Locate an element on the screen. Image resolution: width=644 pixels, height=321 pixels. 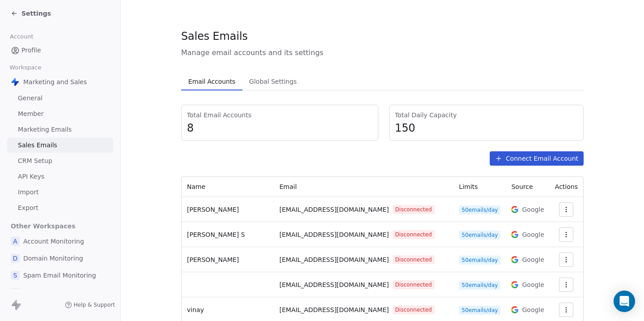
a: Marketing Emails is located at coordinates (60, 129).